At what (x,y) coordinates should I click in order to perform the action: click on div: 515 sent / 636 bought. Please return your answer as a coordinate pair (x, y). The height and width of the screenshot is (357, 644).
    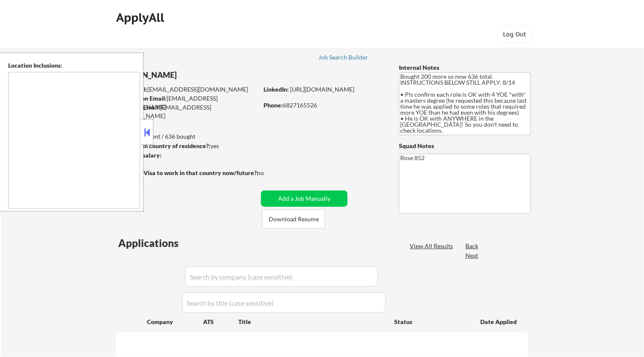
    Looking at the image, I should click on (186, 137).